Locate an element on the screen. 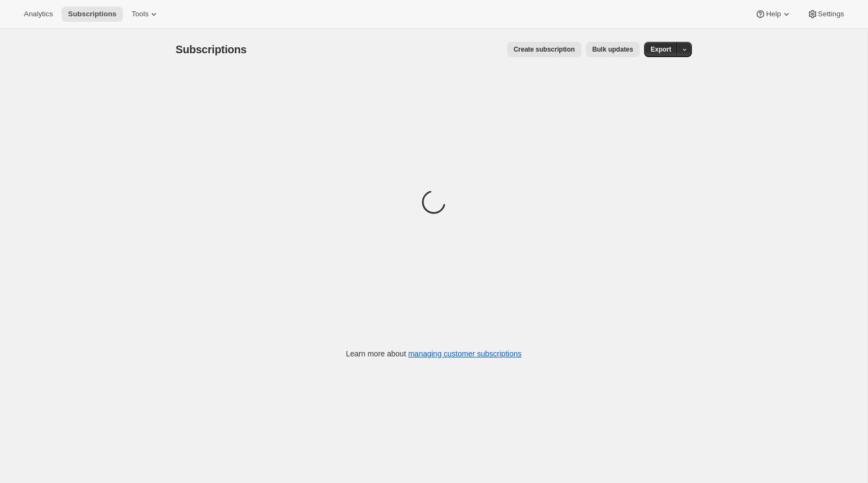 This screenshot has height=483, width=868. button: Settings is located at coordinates (826, 14).